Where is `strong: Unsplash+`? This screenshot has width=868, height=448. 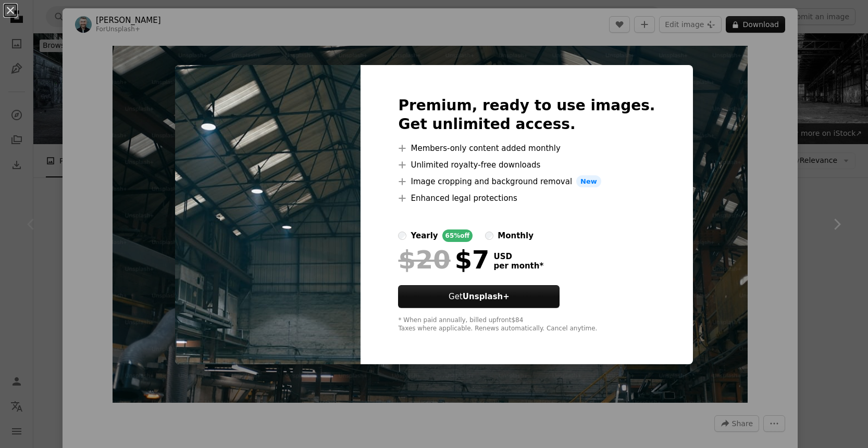
strong: Unsplash+ is located at coordinates (486, 297).